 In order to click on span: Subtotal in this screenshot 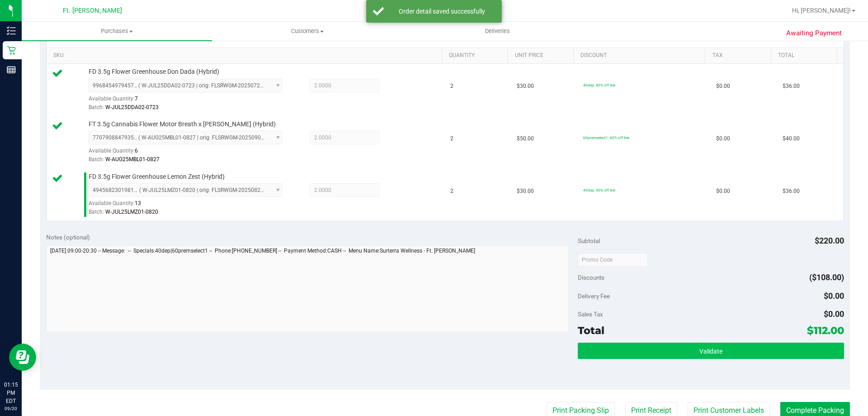, I will do `click(589, 241)`.